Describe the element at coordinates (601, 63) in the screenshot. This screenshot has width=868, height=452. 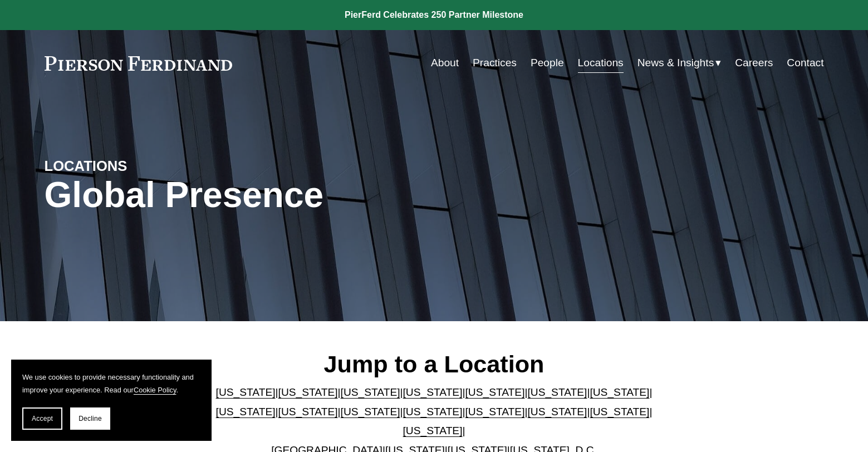
I see `a: Locations` at that location.